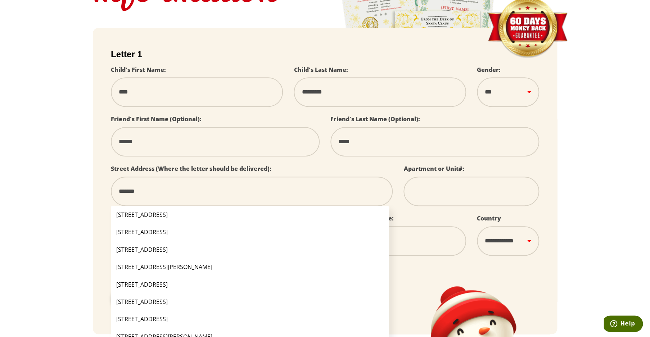 The image size is (650, 337). What do you see at coordinates (191, 169) in the screenshot?
I see `label: Street Address (Where the letter should be delivered):` at bounding box center [191, 169].